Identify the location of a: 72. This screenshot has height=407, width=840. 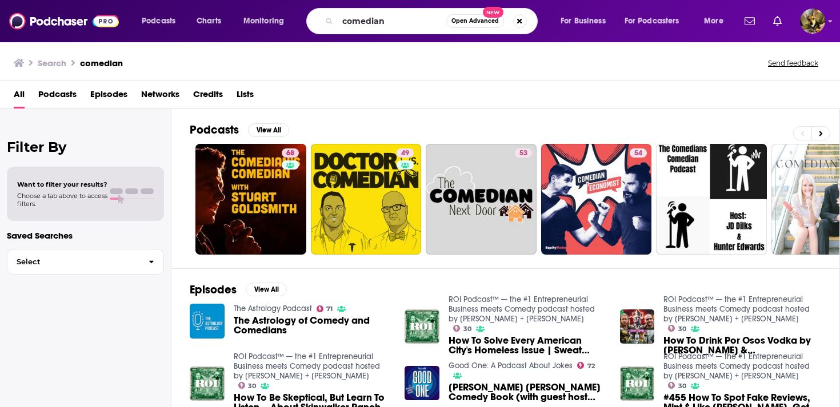
(586, 366).